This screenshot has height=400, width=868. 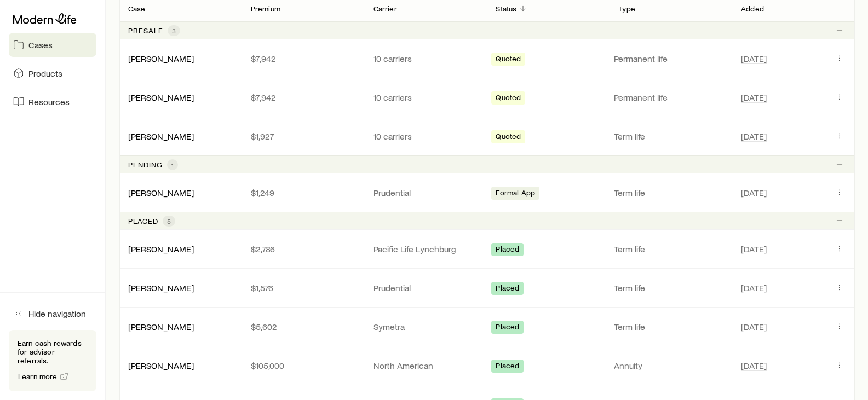 What do you see at coordinates (426, 249) in the screenshot?
I see `p: Pacific Life Lynchburg` at bounding box center [426, 249].